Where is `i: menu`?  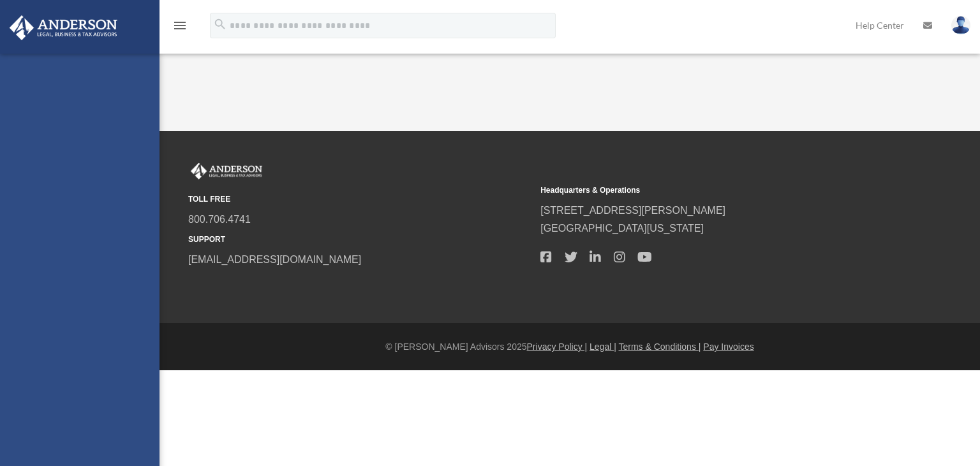 i: menu is located at coordinates (180, 25).